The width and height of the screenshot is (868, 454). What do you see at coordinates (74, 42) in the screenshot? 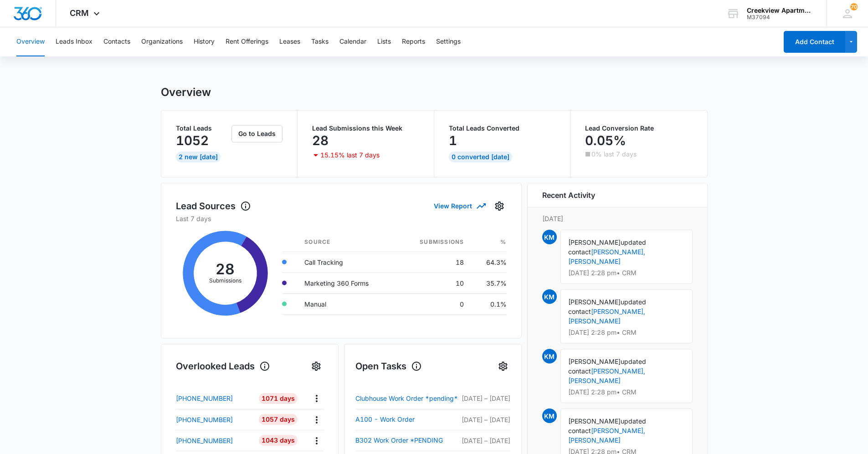
I see `button: Leads Inbox` at bounding box center [74, 42].